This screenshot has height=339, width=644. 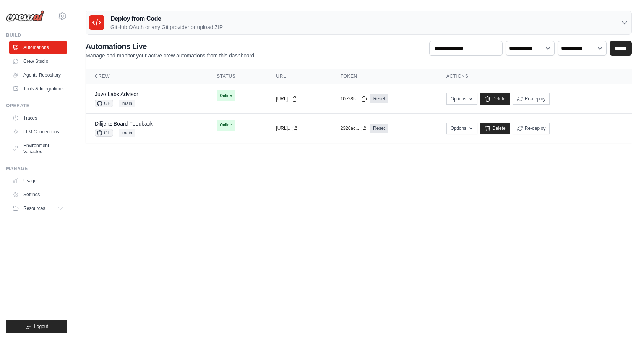 What do you see at coordinates (36, 169) in the screenshot?
I see `div: Manage` at bounding box center [36, 169].